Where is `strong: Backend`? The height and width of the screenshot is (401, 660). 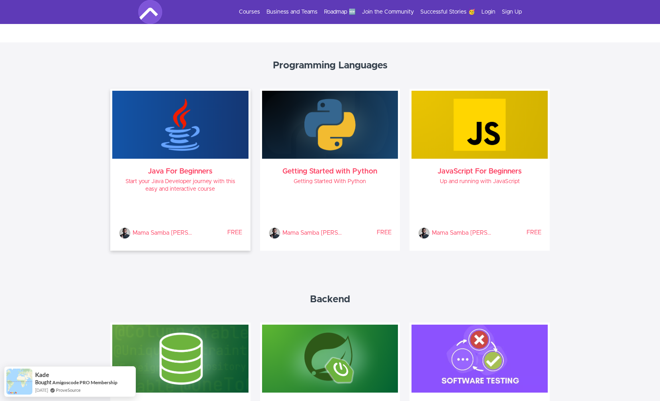 strong: Backend is located at coordinates (330, 299).